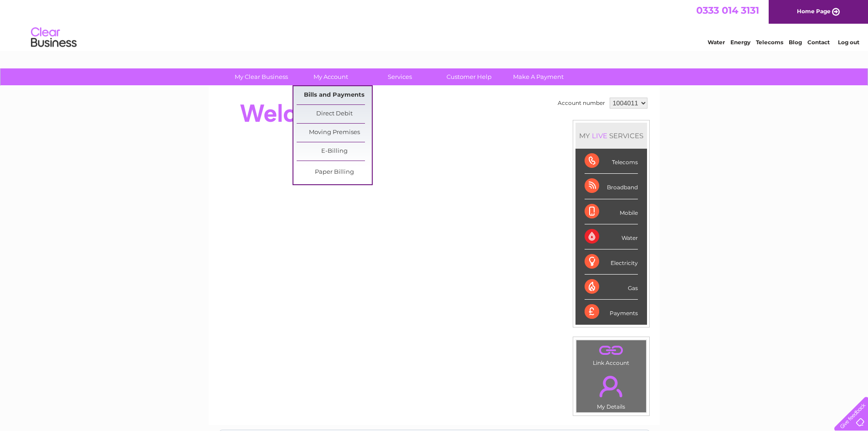 Image resolution: width=868 pixels, height=431 pixels. Describe the element at coordinates (818, 42) in the screenshot. I see `a: Contact` at that location.